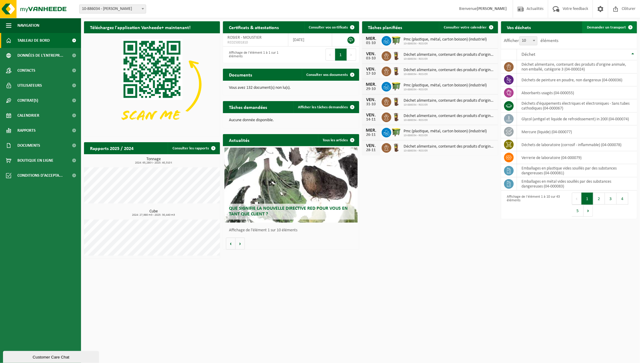 The width and height of the screenshot is (640, 363). Describe the element at coordinates (40, 56) in the screenshot. I see `span: Données de l'entrepr...` at that location.